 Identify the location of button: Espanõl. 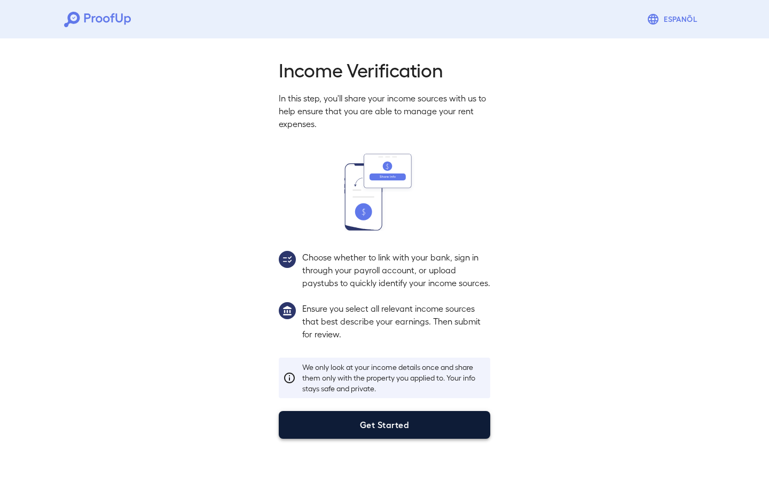
(674, 19).